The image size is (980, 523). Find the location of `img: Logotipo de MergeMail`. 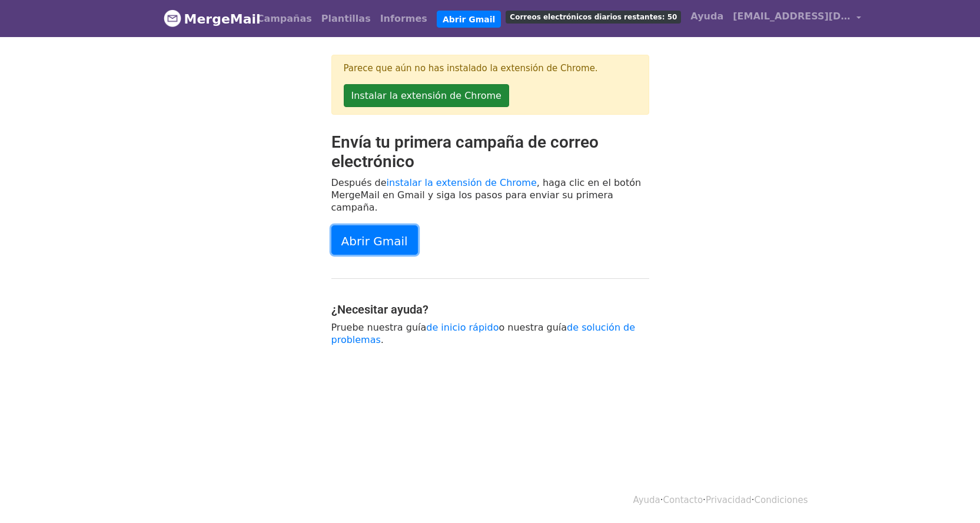

img: Logotipo de MergeMail is located at coordinates (172, 18).